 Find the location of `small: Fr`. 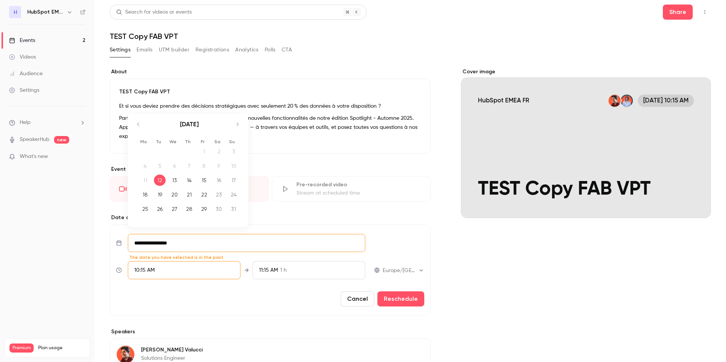

small: Fr is located at coordinates (203, 142).